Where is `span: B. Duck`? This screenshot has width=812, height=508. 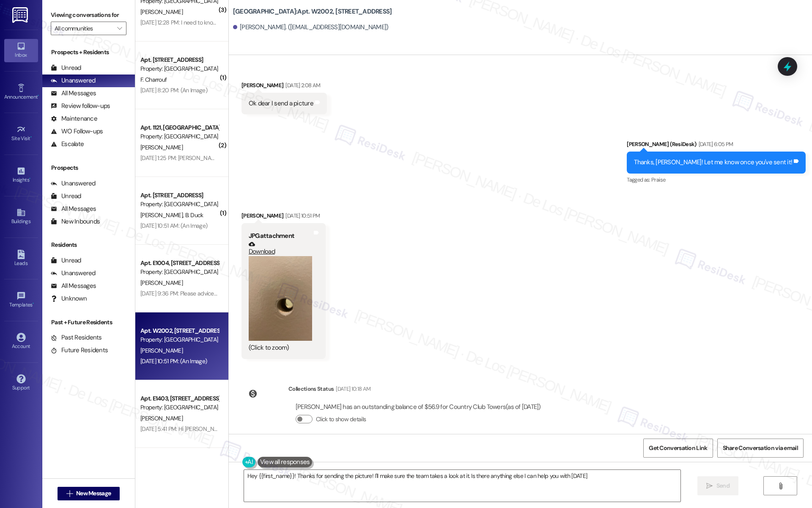
span: B. Duck is located at coordinates (194, 215).